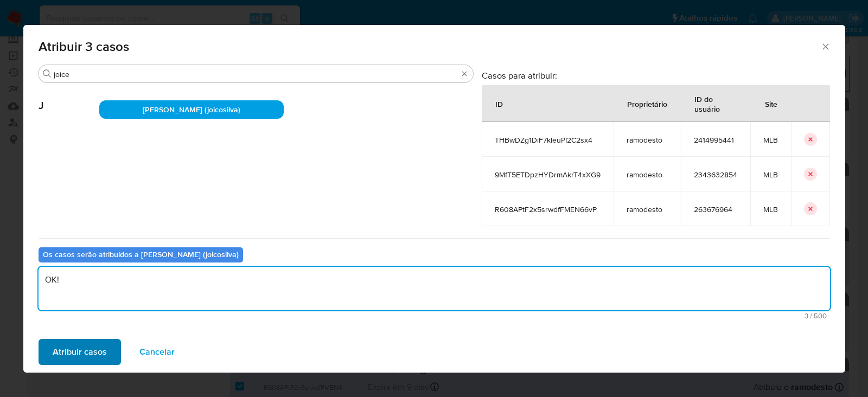 This screenshot has height=397, width=868. Describe the element at coordinates (434, 316) in the screenshot. I see `span: Máximo 500 caracteres` at that location.